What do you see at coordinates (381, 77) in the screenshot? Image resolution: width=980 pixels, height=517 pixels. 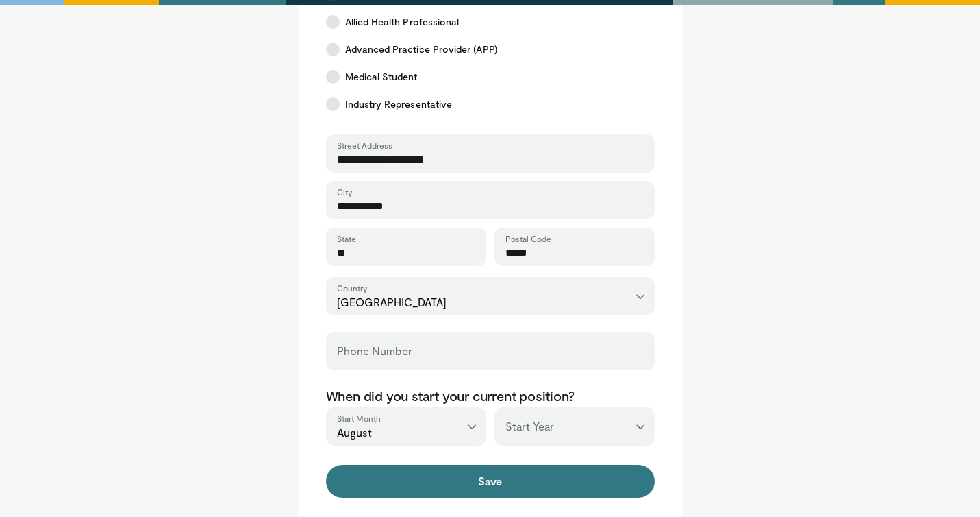 I see `span: Medical Student` at bounding box center [381, 77].